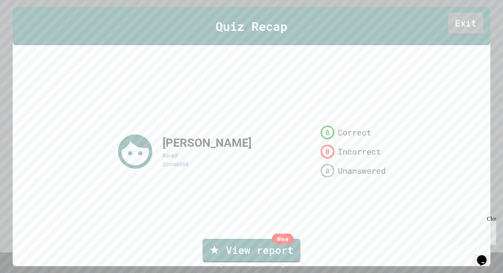 This screenshot has height=273, width=503. What do you see at coordinates (182, 164) in the screenshot?
I see `span: 6688` at bounding box center [182, 164].